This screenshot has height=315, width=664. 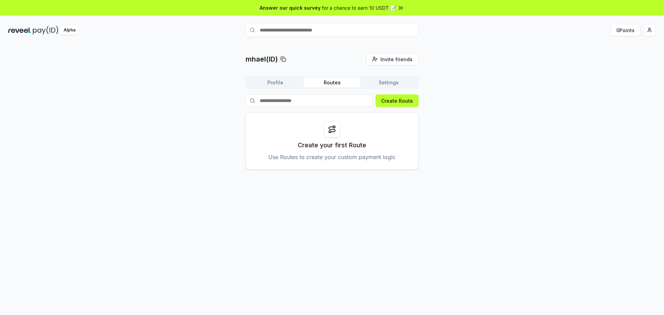 I want to click on span: Invite friends, so click(x=397, y=59).